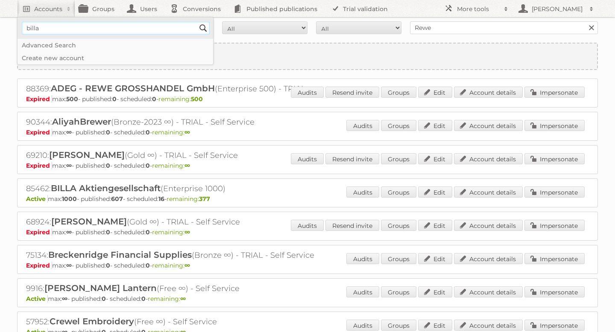 This screenshot has width=615, height=332. I want to click on h2: 75134: (Bronze ∞) - TRIAL - Self Service, so click(175, 255).